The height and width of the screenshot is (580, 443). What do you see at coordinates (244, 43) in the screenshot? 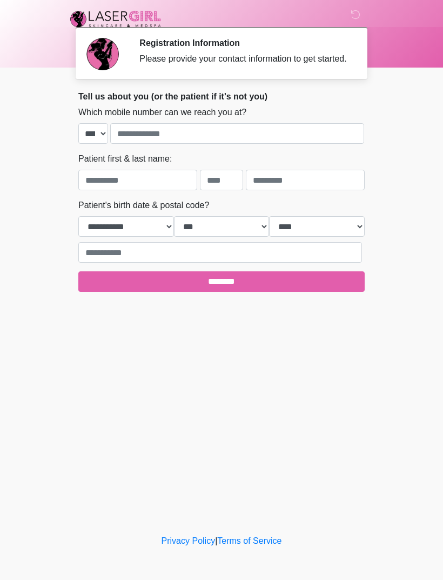
I see `h2: Registration Information` at bounding box center [244, 43].